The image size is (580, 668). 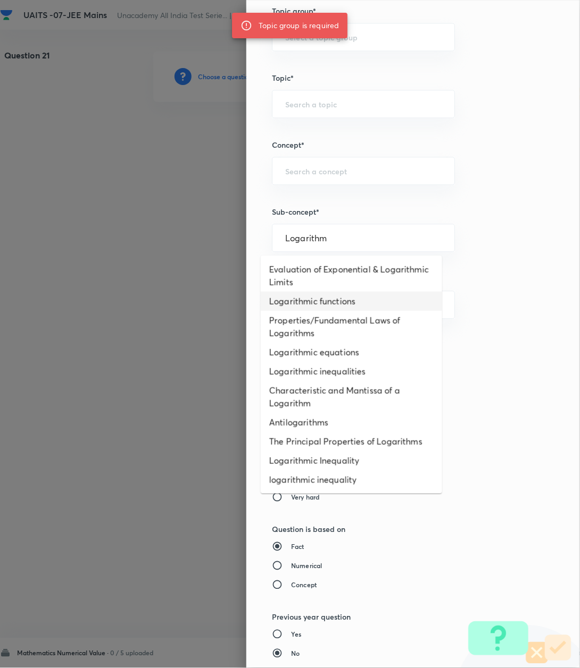 What do you see at coordinates (395, 145) in the screenshot?
I see `h5: Concept*` at bounding box center [395, 145].